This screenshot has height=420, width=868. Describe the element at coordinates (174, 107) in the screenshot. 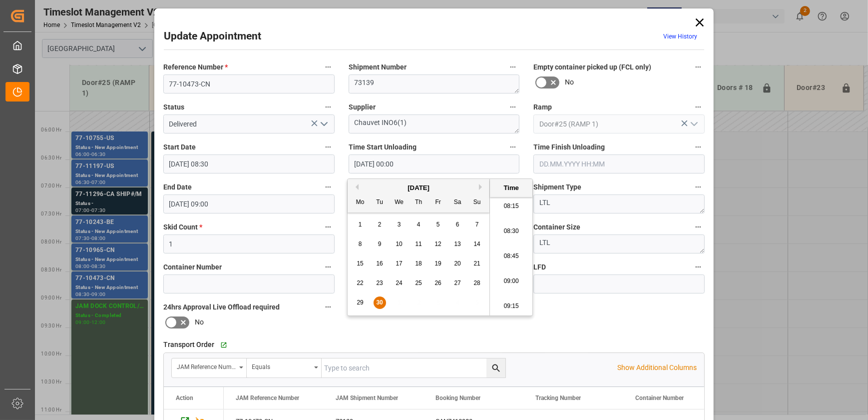

I see `span: Status` at that location.